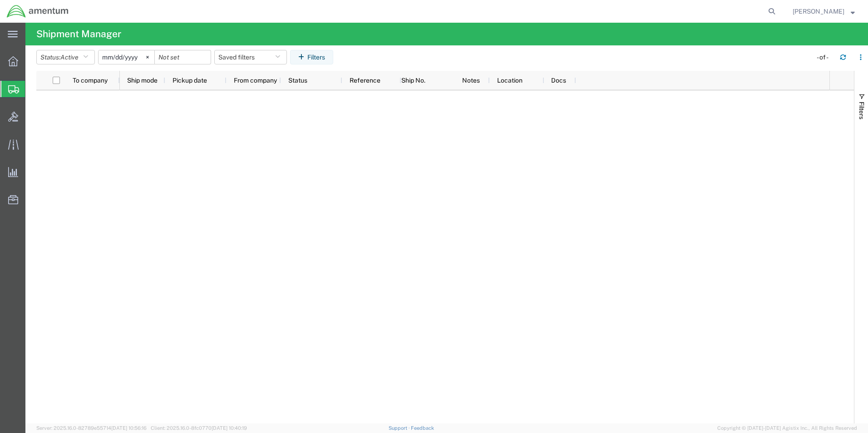 Image resolution: width=868 pixels, height=433 pixels. Describe the element at coordinates (90, 80) in the screenshot. I see `span: To company` at that location.